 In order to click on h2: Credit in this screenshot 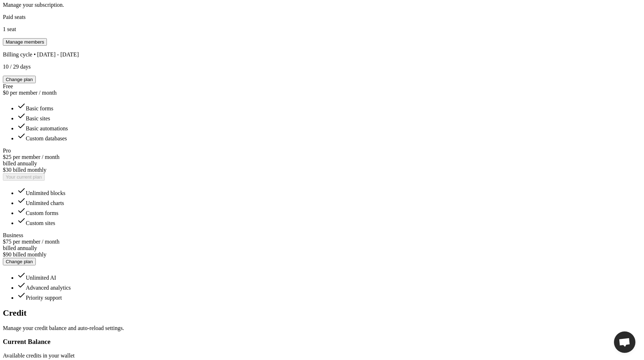, I will do `click(322, 313)`.